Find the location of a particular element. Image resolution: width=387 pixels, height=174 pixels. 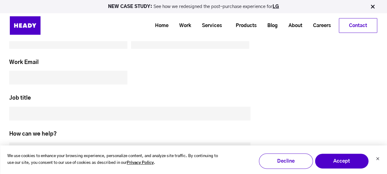

a: Privacy Policy is located at coordinates (140, 163).